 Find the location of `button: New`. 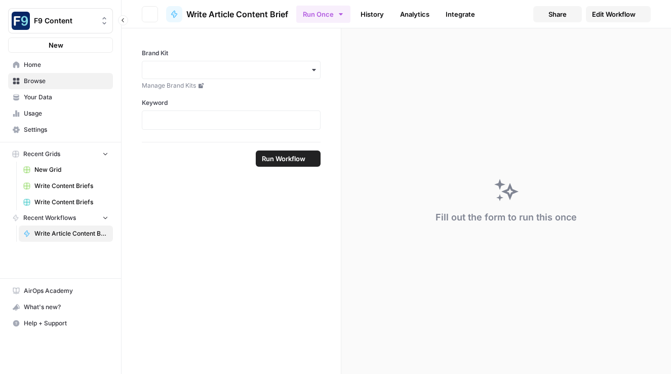

button: New is located at coordinates (60, 45).